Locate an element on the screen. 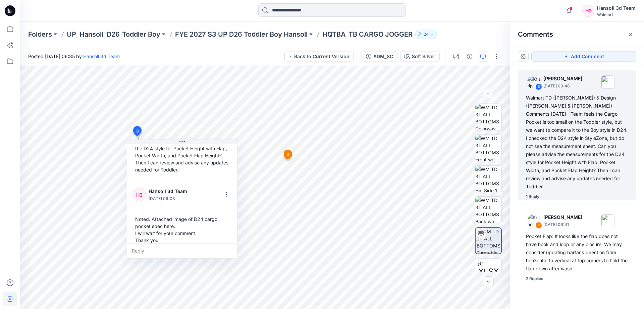 The height and width of the screenshot is (309, 644). h2: Comments is located at coordinates (536, 34).